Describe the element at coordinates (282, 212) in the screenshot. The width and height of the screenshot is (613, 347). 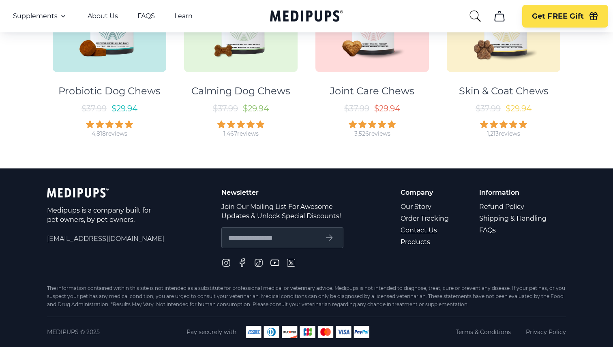
I see `p: Join Our Mailing List For Awesome Updates & Unlock Special Discounts!` at that location.